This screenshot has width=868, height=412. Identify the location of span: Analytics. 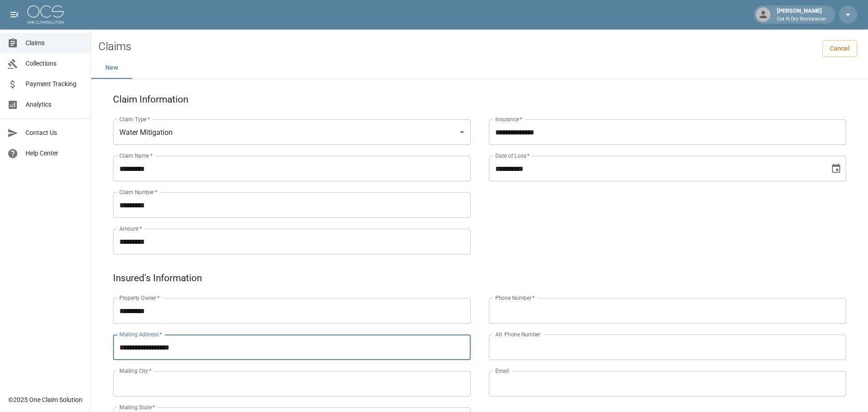
(54, 104).